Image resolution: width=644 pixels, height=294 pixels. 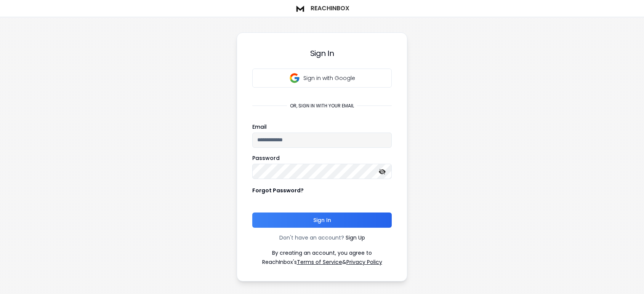 I want to click on p: ReachInbox's &, so click(x=322, y=262).